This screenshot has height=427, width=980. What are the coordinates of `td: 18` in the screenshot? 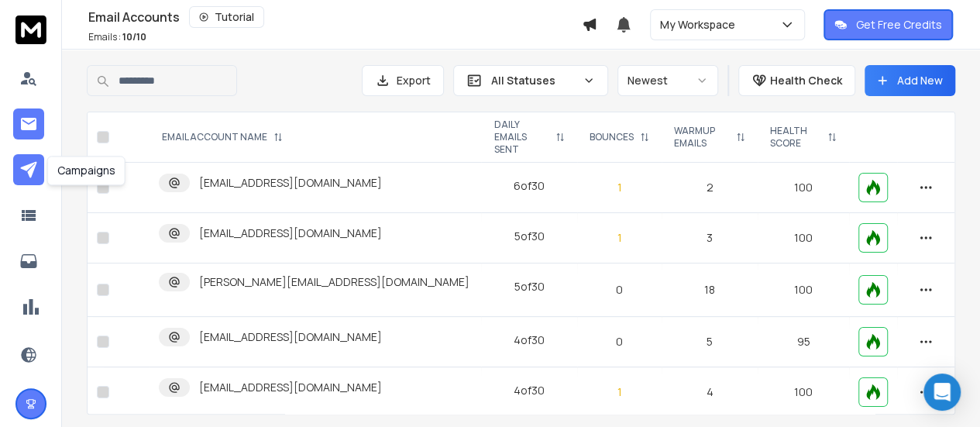 It's located at (710, 290).